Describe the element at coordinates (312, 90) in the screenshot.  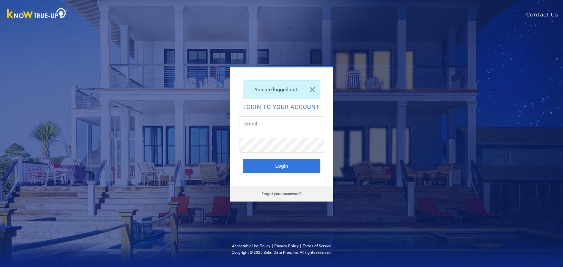
I see `a: Close` at that location.